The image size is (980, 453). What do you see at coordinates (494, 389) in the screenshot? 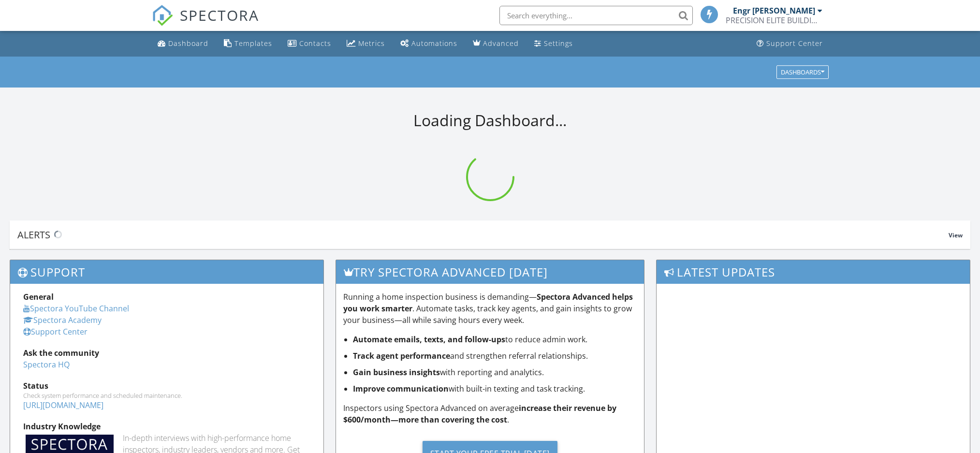
I see `li: with built-in texting and task tracking.` at bounding box center [494, 389].